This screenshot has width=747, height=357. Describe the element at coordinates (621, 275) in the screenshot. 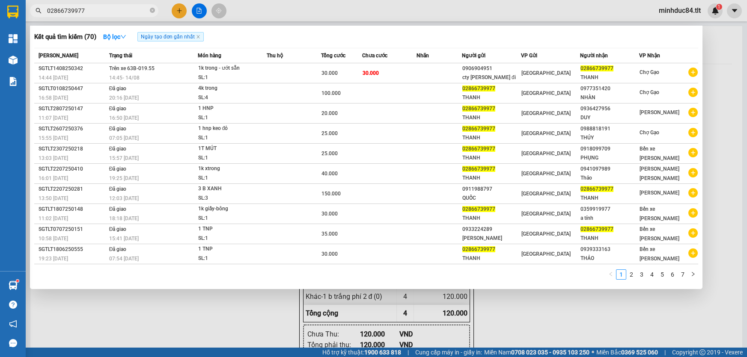

I see `li: 1` at that location.